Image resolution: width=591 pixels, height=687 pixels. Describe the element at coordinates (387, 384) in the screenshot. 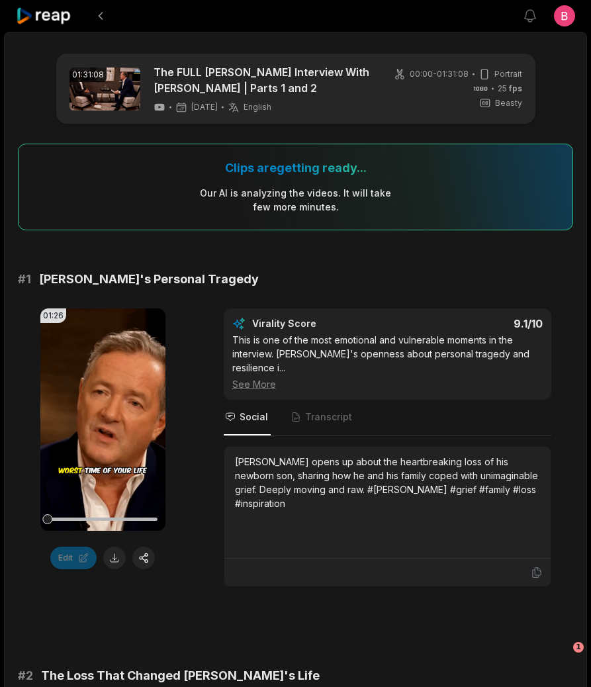

I see `div: See More` at that location.